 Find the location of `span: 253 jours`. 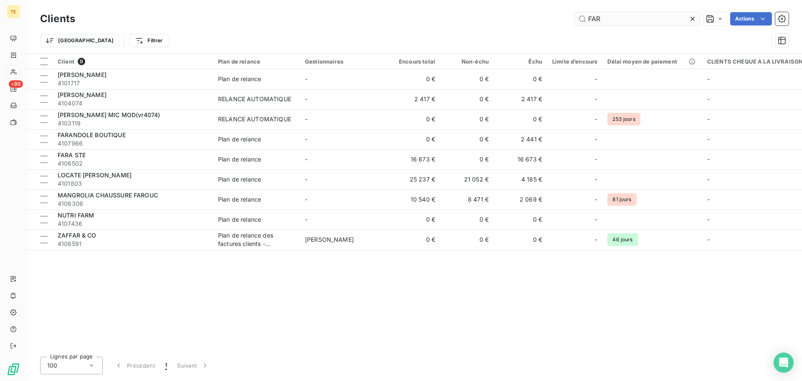

span: 253 jours is located at coordinates (624, 119).